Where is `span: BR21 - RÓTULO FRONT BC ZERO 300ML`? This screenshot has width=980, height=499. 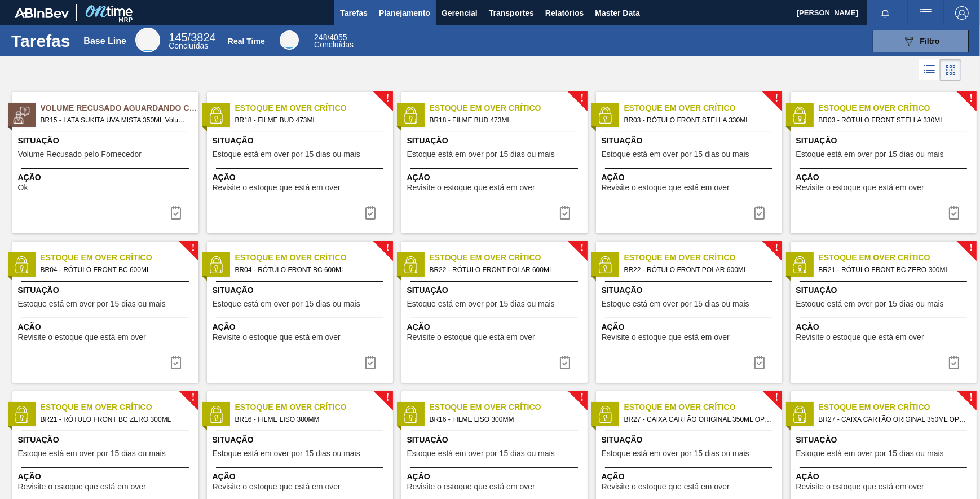
span: BR21 - RÓTULO FRONT BC ZERO 300ML is located at coordinates (893, 270).